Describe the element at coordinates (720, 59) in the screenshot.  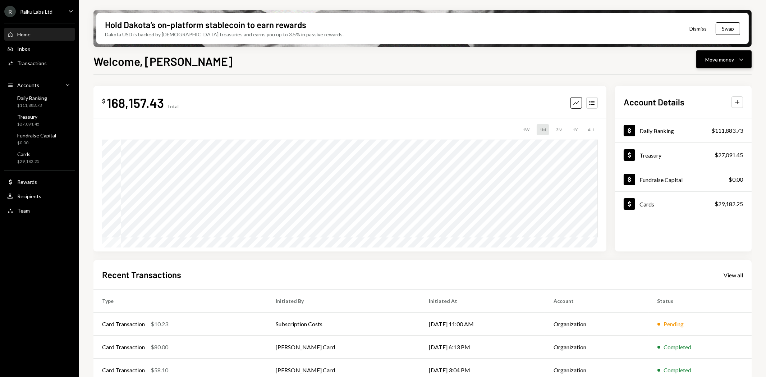
I see `div: Move money` at that location.